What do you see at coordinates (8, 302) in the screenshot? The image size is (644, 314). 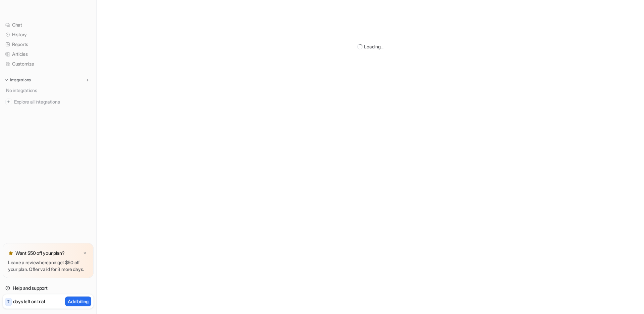 I see `p: 7` at bounding box center [8, 302].